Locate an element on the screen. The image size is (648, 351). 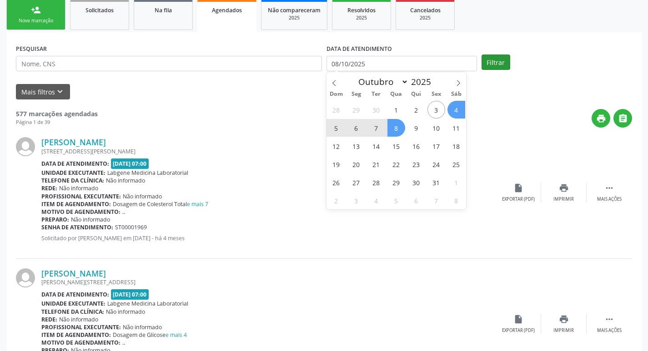
span: Novembro 3, 2025 is located at coordinates (356, 200).